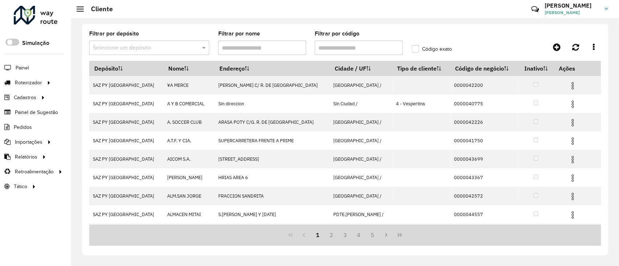 Image resolution: width=619 pixels, height=266 pixels. Describe the element at coordinates (25, 97) in the screenshot. I see `span: Cadastros` at that location.